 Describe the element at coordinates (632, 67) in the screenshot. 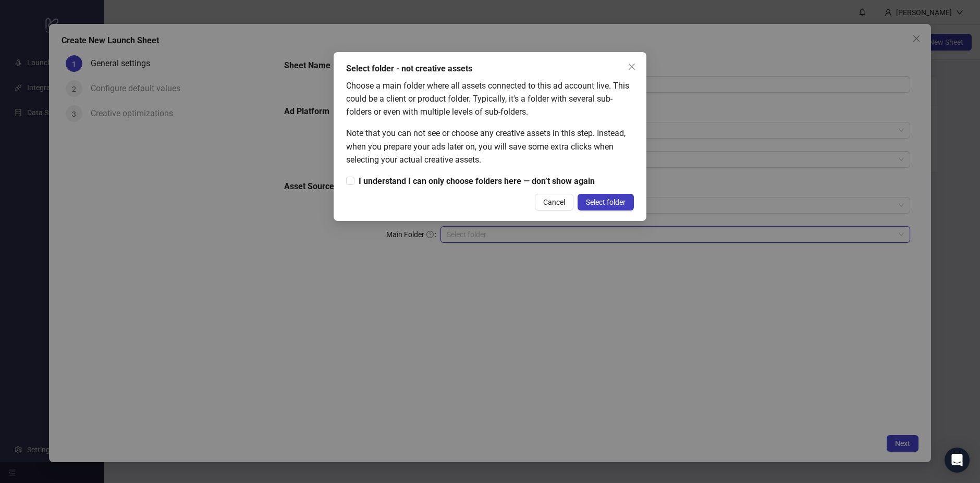

I see `button: Close` at that location.